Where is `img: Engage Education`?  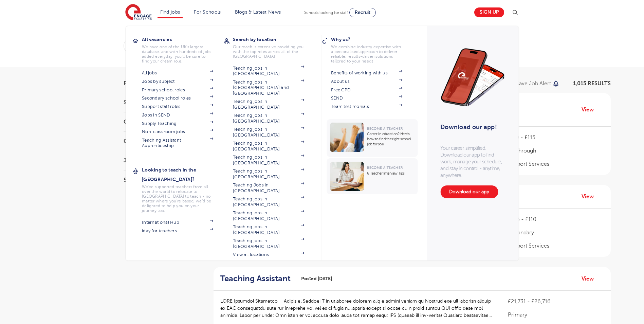
img: Engage Education is located at coordinates (139, 12).